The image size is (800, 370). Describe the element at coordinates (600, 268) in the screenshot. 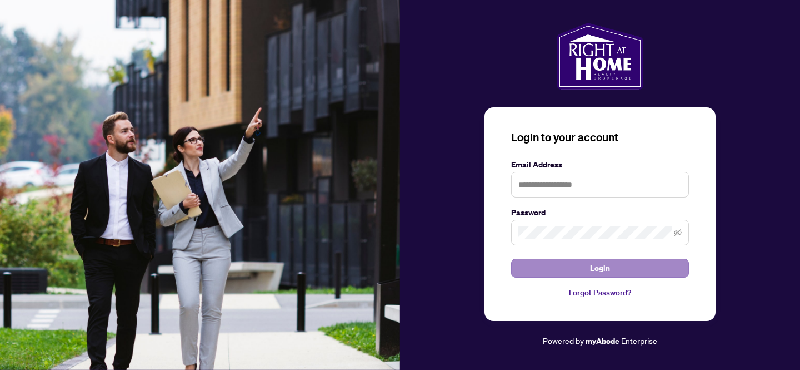

I see `span: Login` at that location.